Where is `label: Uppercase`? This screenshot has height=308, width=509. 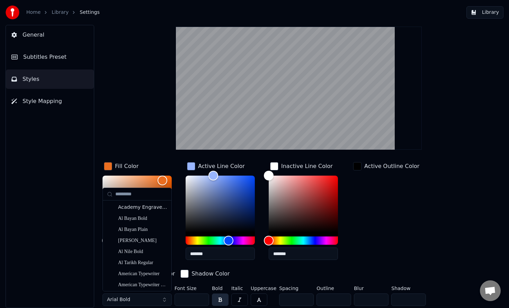
label: Uppercase is located at coordinates (263, 289).